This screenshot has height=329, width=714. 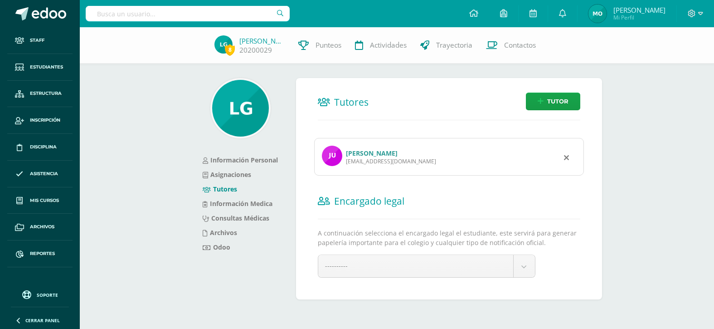 I want to click on span: Encargado legal, so click(x=369, y=201).